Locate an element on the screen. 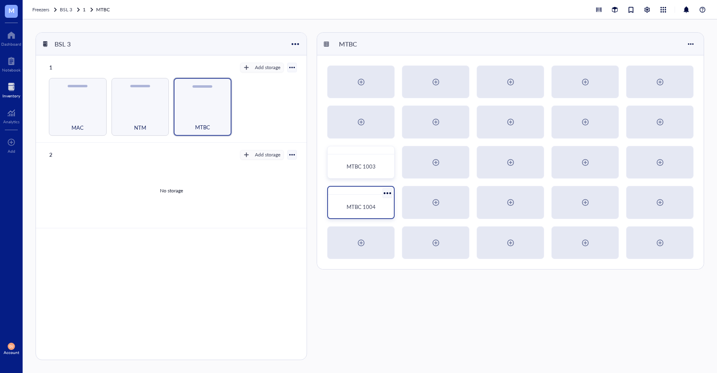  div: Add is located at coordinates (11, 151).